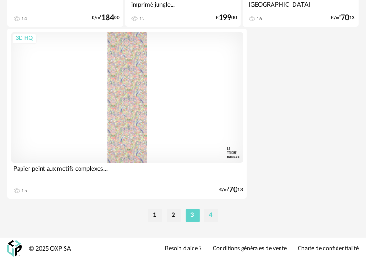 This screenshot has width=366, height=259. Describe the element at coordinates (24, 19) in the screenshot. I see `div: 14` at that location.